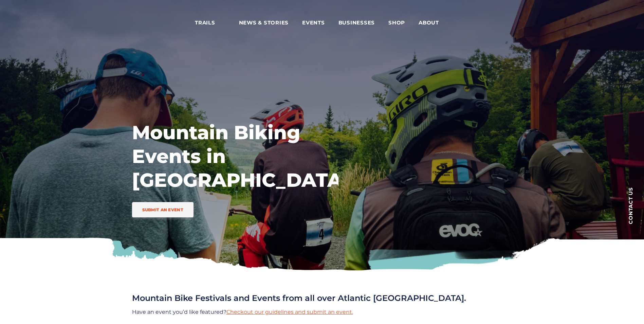 This screenshot has height=324, width=644. Describe the element at coordinates (163, 210) in the screenshot. I see `a: Submit an event` at that location.